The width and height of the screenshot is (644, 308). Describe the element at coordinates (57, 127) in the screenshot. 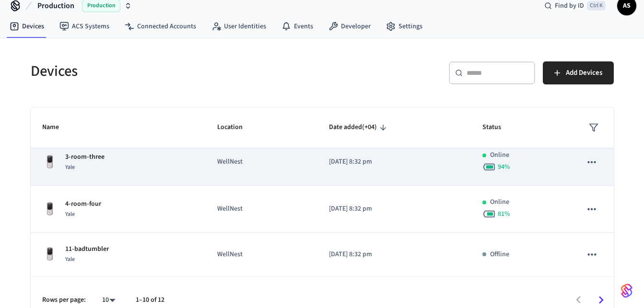

I see `span: Name` at that location.